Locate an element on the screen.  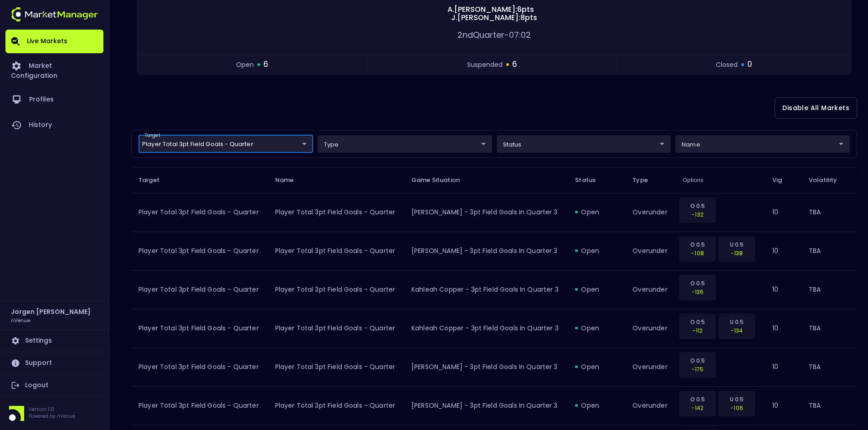
span: open is located at coordinates (244, 64).